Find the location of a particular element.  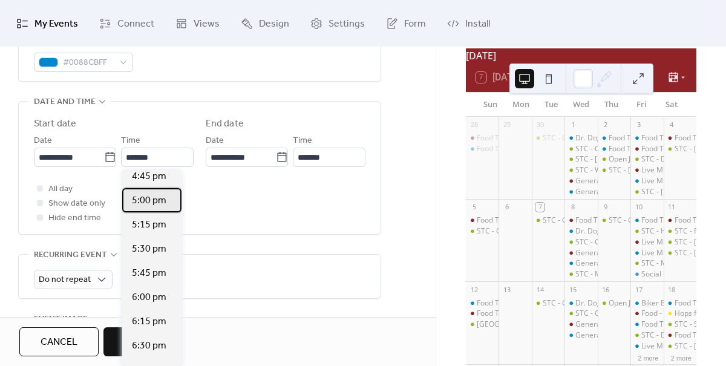

div: Sat is located at coordinates (672, 105).